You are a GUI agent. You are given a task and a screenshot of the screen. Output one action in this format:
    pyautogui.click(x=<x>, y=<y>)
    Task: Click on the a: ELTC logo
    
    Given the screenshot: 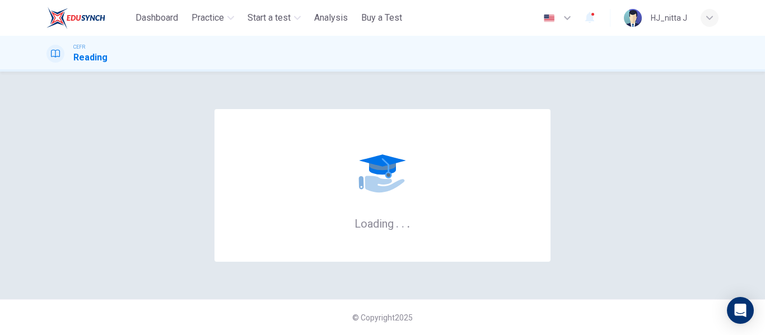 What is the action you would take?
    pyautogui.click(x=88, y=18)
    